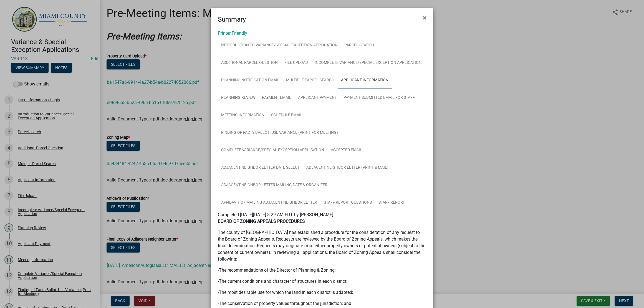 The height and width of the screenshot is (308, 644). I want to click on h4: Summary, so click(232, 19).